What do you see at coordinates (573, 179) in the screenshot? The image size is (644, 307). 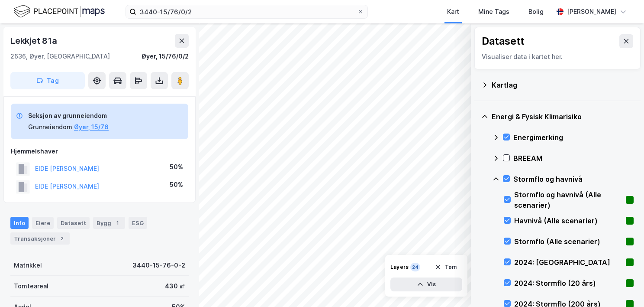 I see `div: Stormflo og havnivå` at bounding box center [573, 179].